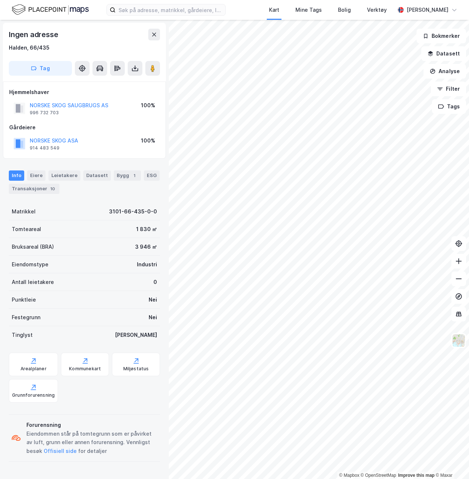  What do you see at coordinates (441, 36) in the screenshot?
I see `button: Bokmerker` at bounding box center [441, 36].